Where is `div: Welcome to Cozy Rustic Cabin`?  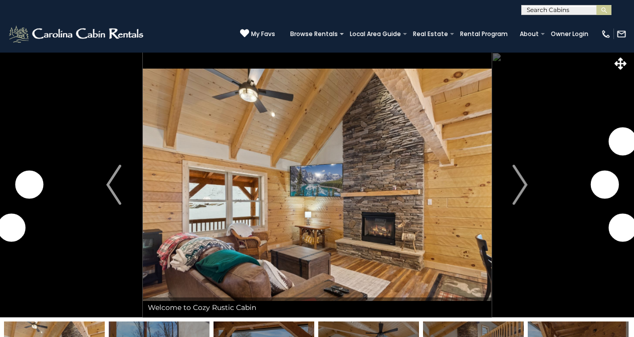 div: Welcome to Cozy Rustic Cabin is located at coordinates (317, 308).